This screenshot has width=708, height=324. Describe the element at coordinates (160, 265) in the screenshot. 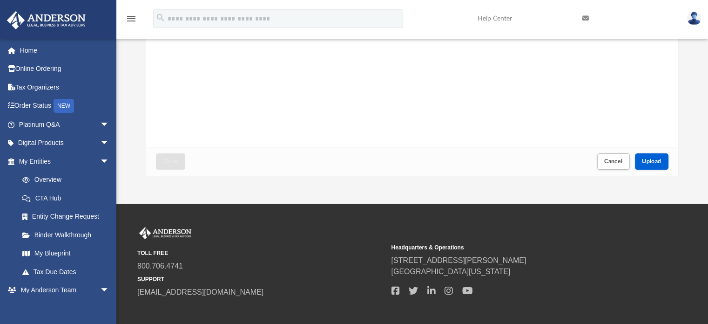

I see `a: 800.706.4741` at that location.